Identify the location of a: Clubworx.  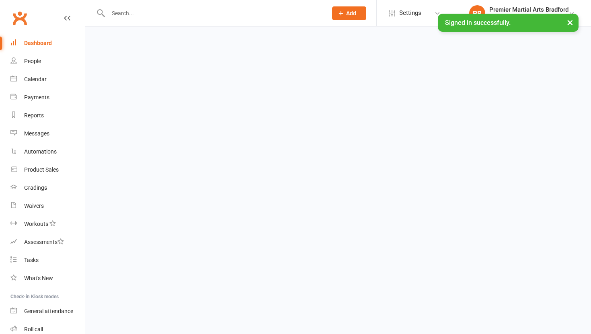
(20, 18).